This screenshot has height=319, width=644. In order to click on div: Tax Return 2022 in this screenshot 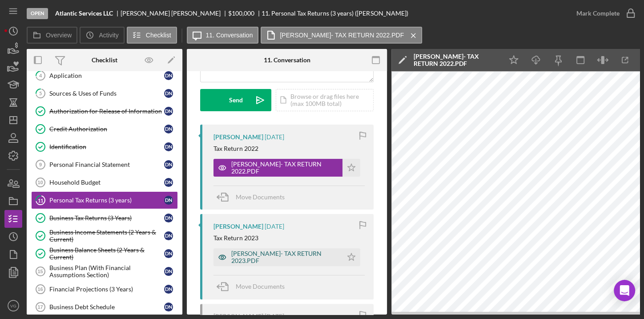, I will do `click(236, 148)`.